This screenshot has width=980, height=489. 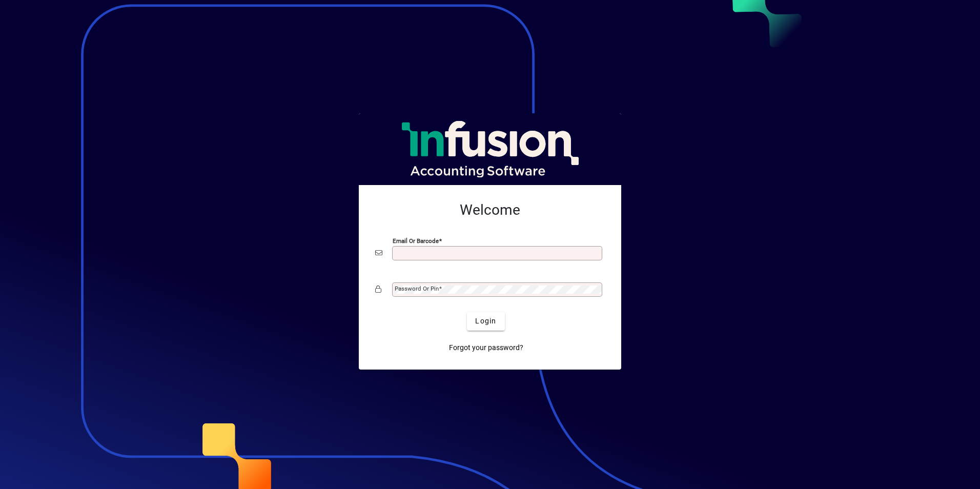 I want to click on h2: Welcome, so click(x=490, y=210).